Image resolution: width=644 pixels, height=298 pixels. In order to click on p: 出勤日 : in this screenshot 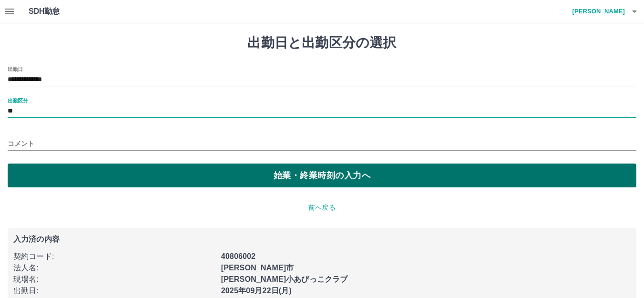, I will do `click(114, 291)`.